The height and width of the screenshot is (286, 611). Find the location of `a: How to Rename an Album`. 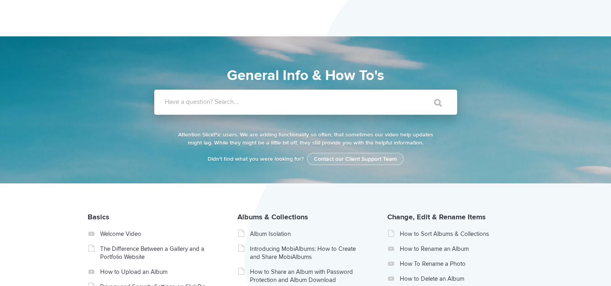

a: How to Rename an Album is located at coordinates (457, 249).